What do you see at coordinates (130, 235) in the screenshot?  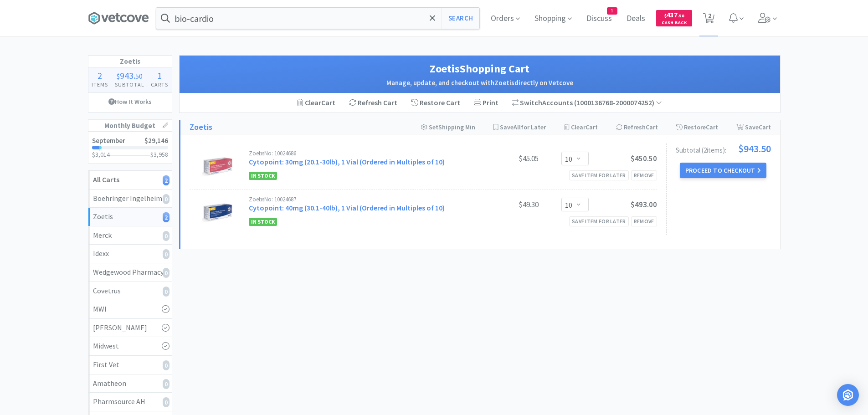 I see `div: Merck` at bounding box center [130, 235].